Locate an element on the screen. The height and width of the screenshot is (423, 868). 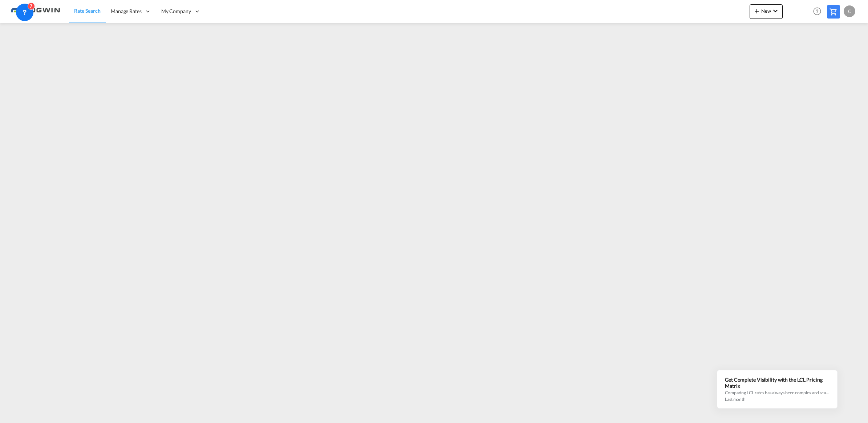
div: Help is located at coordinates (819, 12).